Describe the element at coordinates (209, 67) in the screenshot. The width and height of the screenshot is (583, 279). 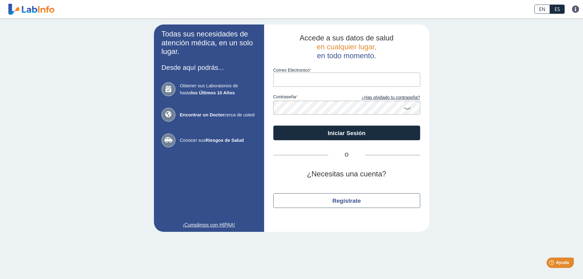
I see `h3: Desde aquí podrás...` at that location.